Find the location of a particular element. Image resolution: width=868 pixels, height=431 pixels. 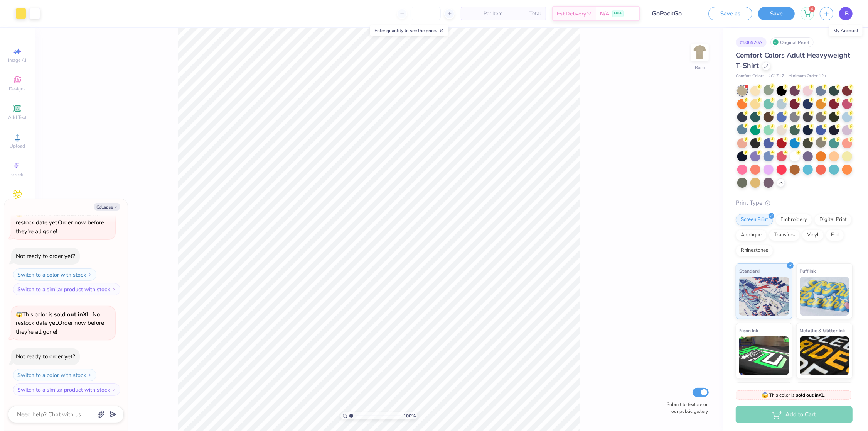

span: N/A is located at coordinates (604, 14).